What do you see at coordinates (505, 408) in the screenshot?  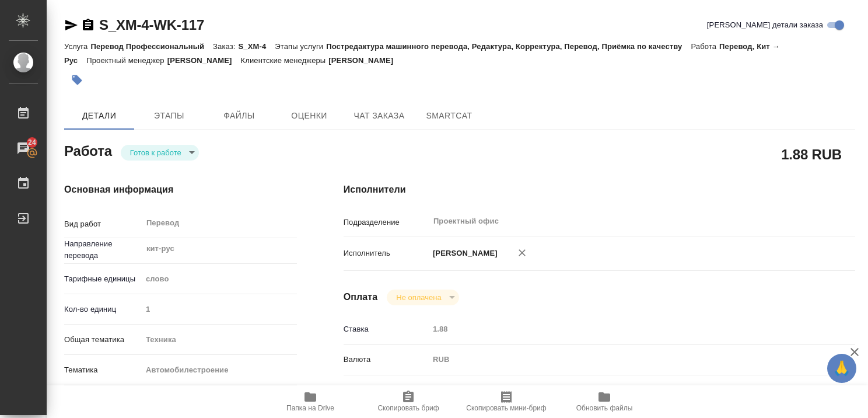 I see `span: Скопировать мини-бриф` at bounding box center [505, 408].